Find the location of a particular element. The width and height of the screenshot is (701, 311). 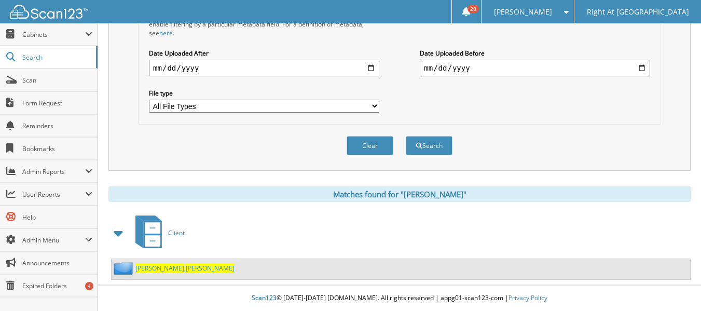

input: end is located at coordinates (535, 68).